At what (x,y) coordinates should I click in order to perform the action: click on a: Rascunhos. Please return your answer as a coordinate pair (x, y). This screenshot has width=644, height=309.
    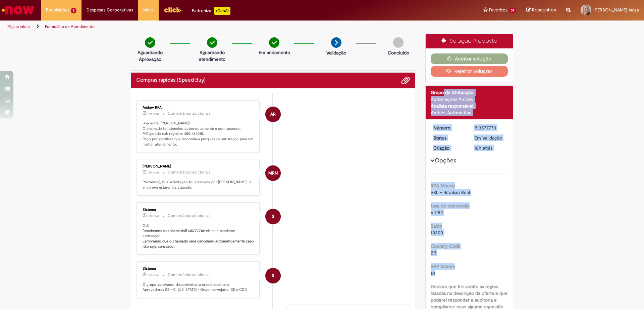
    Looking at the image, I should click on (541, 10).